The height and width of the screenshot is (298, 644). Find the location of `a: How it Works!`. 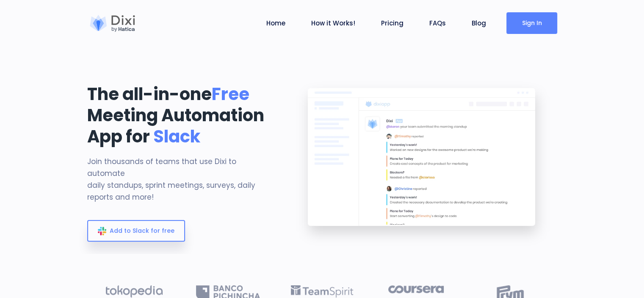

a: How it Works! is located at coordinates (334, 23).